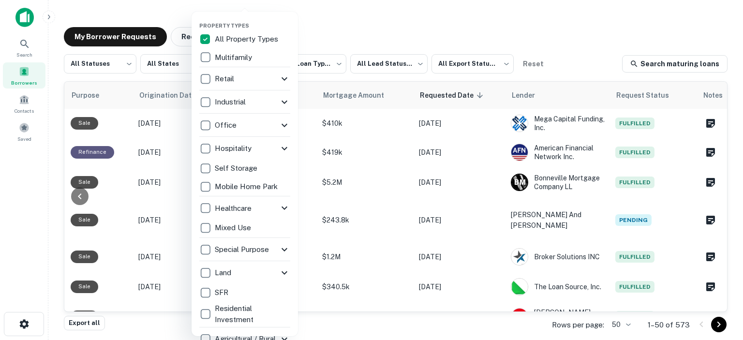 This screenshot has width=743, height=340. Describe the element at coordinates (234, 58) in the screenshot. I see `p: Multifamily` at that location.